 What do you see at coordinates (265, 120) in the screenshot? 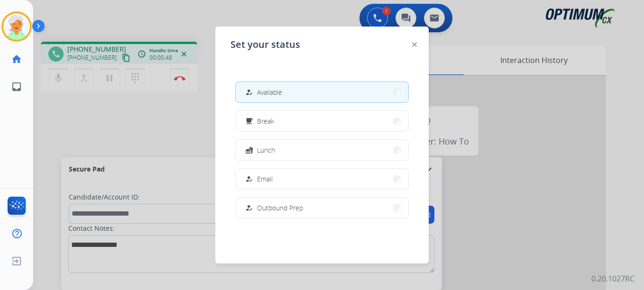
I see `span: Break` at bounding box center [265, 120].